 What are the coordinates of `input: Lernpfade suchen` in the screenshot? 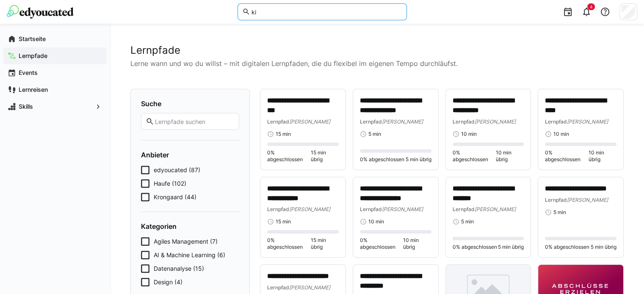 It's located at (194, 121).